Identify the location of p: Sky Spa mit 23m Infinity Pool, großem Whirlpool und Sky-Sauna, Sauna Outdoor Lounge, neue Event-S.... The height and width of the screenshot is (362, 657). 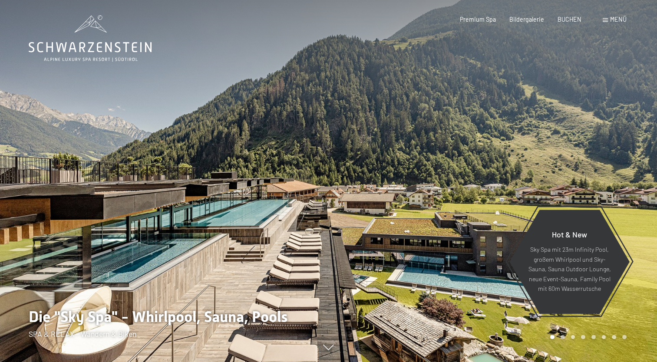
(570, 269).